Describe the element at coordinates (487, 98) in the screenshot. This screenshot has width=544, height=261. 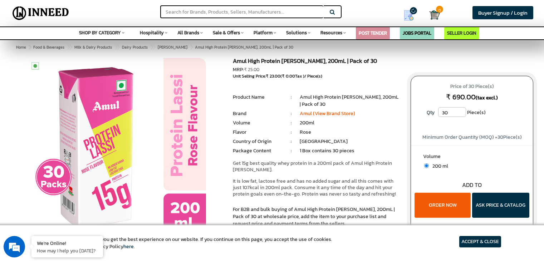
I see `span: (tax excl.)` at that location.